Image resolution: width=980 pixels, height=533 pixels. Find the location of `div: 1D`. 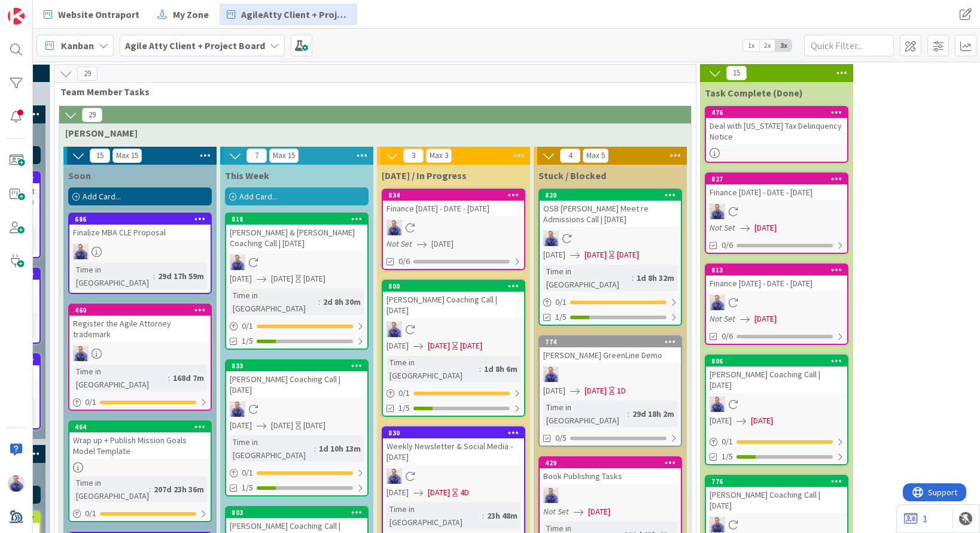

div: 1D is located at coordinates (621, 390).